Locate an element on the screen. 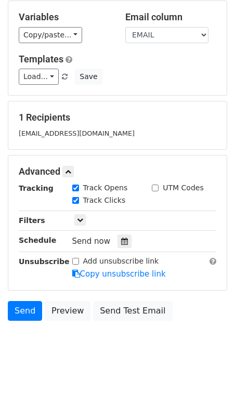  a: Load... is located at coordinates (38, 76).